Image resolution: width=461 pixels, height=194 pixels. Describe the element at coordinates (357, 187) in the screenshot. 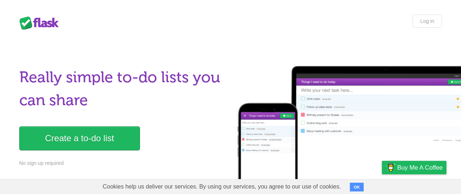

I see `button: OK` at that location.